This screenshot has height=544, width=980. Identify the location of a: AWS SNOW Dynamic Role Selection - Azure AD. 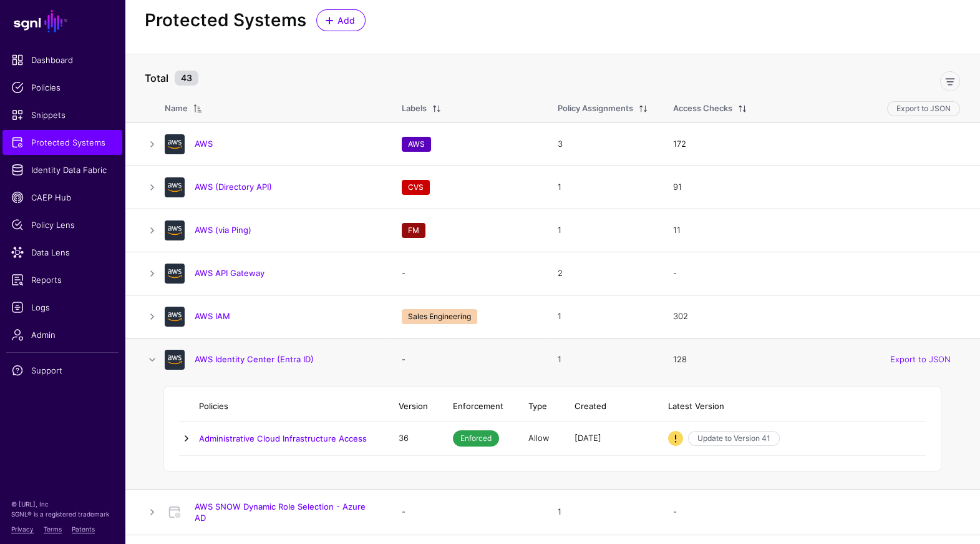
(280, 512).